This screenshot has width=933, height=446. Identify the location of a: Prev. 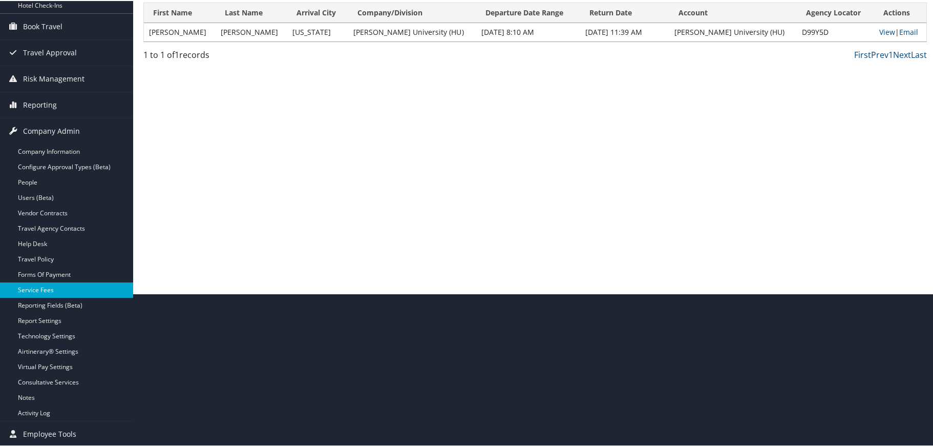
(880, 54).